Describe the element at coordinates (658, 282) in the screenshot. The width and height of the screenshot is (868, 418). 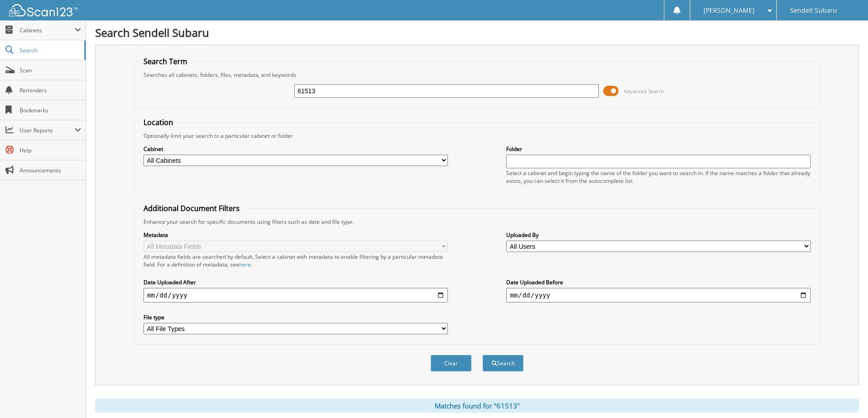
I see `label: Date Uploaded Before` at that location.